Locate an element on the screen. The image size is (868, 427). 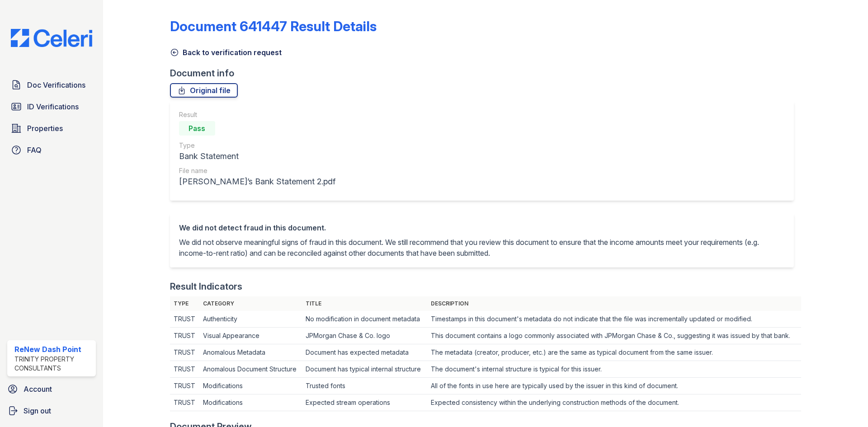
div: We did not detect fraud in this document. is located at coordinates (482, 228).